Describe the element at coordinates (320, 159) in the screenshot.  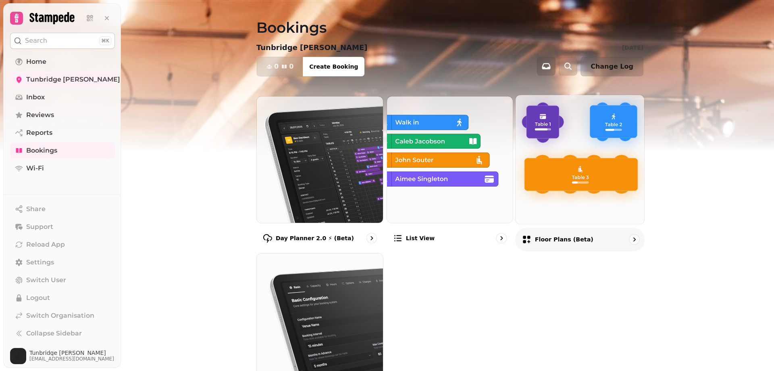
I see `img: Day Planner 2.0 ⚡ (Beta)` at that location.